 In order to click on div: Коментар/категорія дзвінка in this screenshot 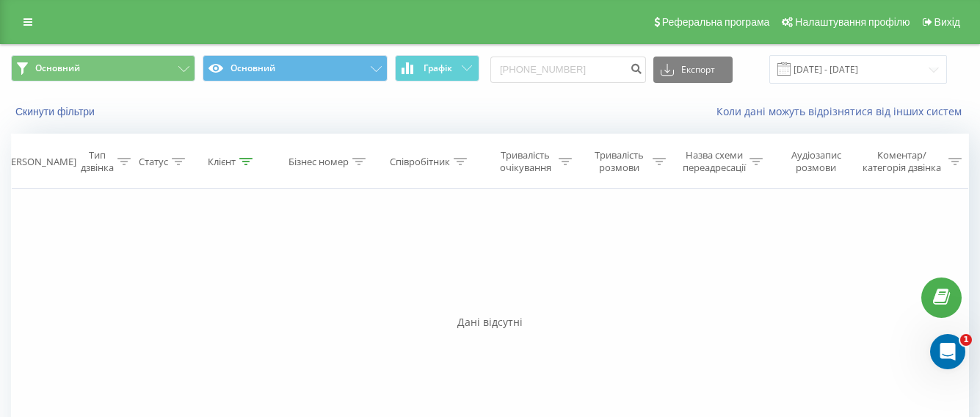, I will do `click(902, 161)`.